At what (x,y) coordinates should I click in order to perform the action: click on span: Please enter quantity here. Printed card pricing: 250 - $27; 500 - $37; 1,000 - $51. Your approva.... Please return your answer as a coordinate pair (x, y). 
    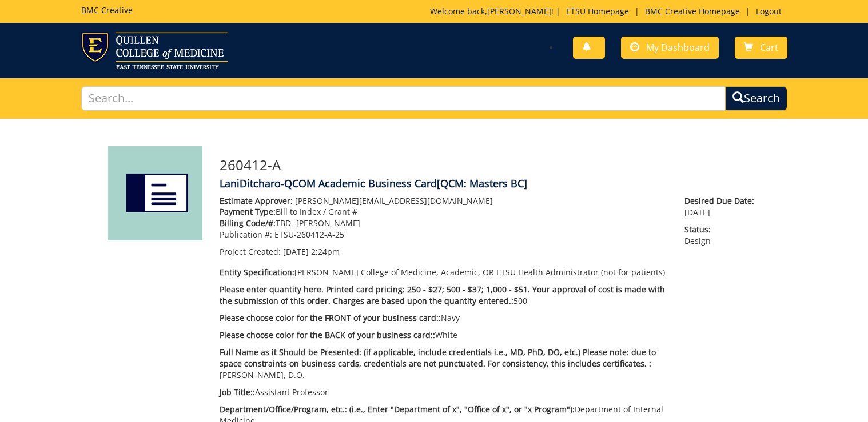
    Looking at the image, I should click on (442, 295).